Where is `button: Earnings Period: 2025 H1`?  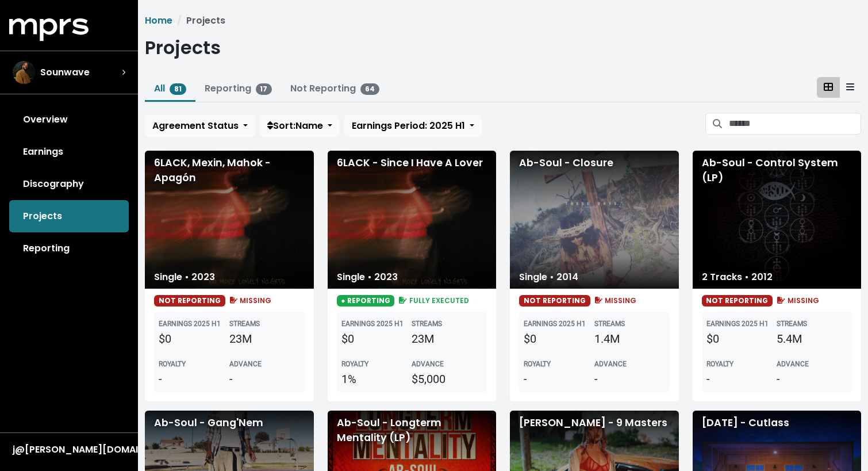
button: Earnings Period: 2025 H1 is located at coordinates (413, 126).